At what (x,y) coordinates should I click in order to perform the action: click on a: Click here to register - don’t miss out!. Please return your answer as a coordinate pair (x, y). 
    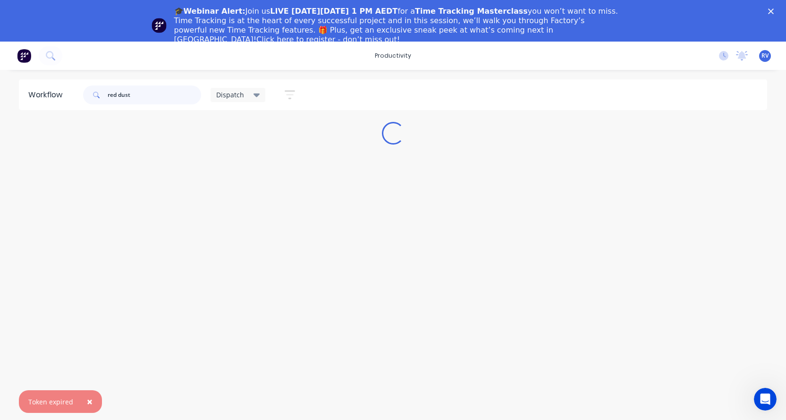
    Looking at the image, I should click on (328, 39).